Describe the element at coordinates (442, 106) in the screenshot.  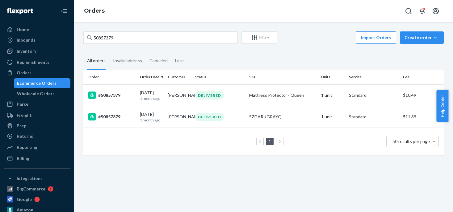
I see `span: Help Center` at that location.